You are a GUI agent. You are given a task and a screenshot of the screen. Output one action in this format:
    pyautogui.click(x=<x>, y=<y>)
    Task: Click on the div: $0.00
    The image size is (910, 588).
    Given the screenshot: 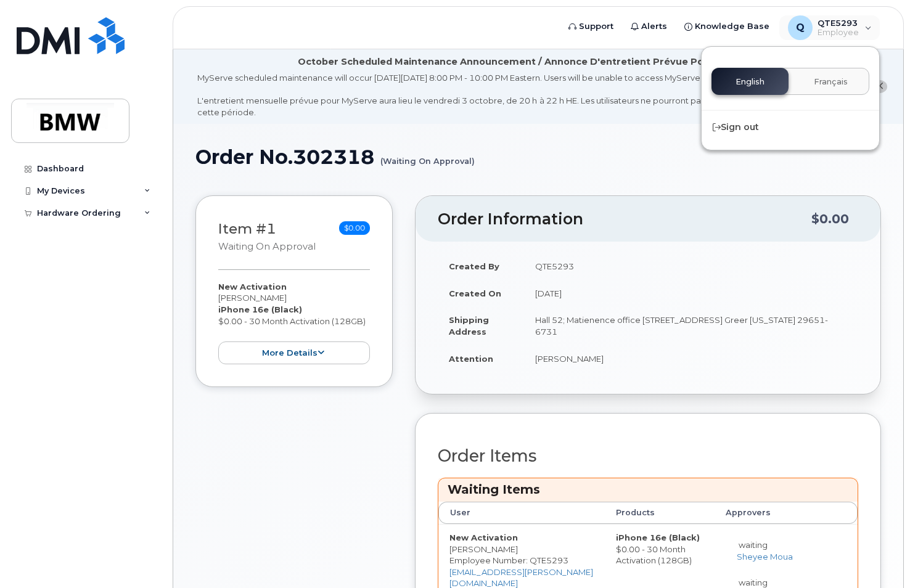 What is the action you would take?
    pyautogui.click(x=830, y=219)
    